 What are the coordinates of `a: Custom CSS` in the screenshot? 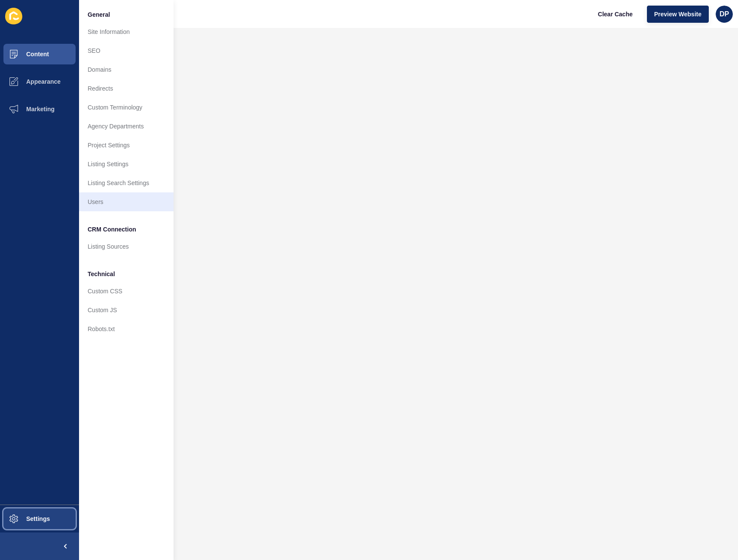 It's located at (127, 291).